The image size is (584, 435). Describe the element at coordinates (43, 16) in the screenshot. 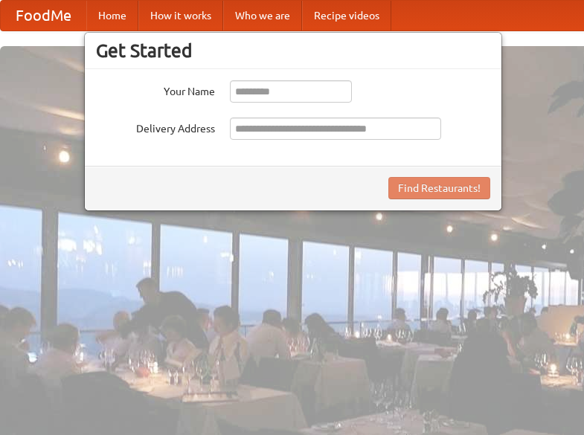

I see `a: FoodMe` at that location.